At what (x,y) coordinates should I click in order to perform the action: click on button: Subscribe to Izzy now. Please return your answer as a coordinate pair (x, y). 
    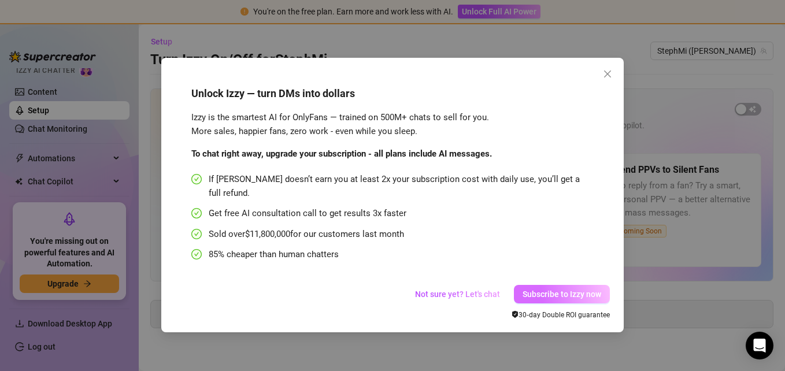
    Looking at the image, I should click on (562, 294).